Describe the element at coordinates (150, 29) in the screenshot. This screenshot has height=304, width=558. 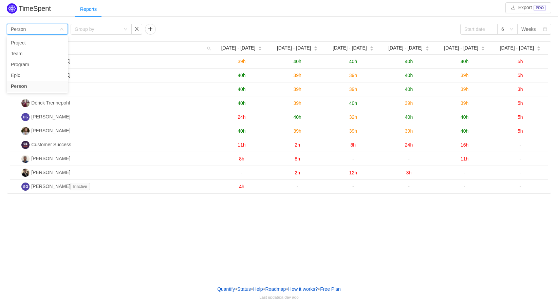
I see `button: icon: plus` at that location.